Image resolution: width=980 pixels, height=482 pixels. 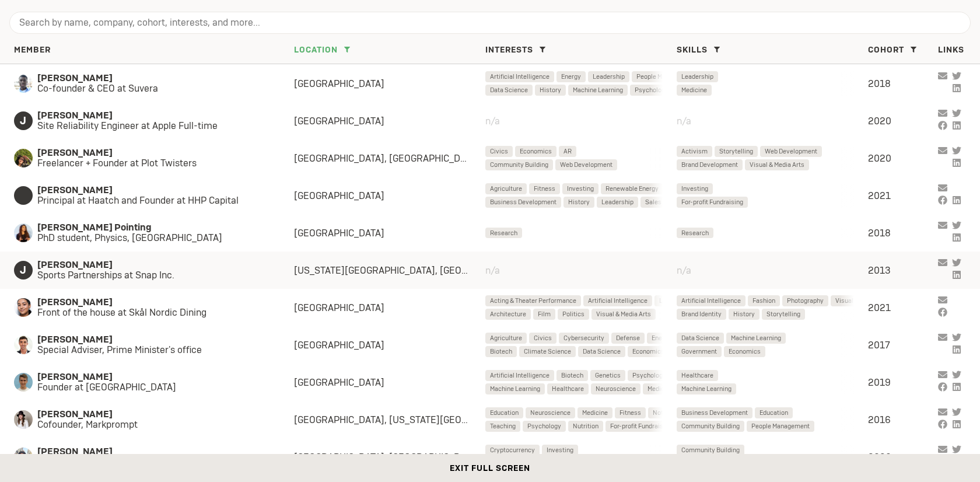 What do you see at coordinates (641, 426) in the screenshot?
I see `span: For-profit Fundraising` at bounding box center [641, 426].